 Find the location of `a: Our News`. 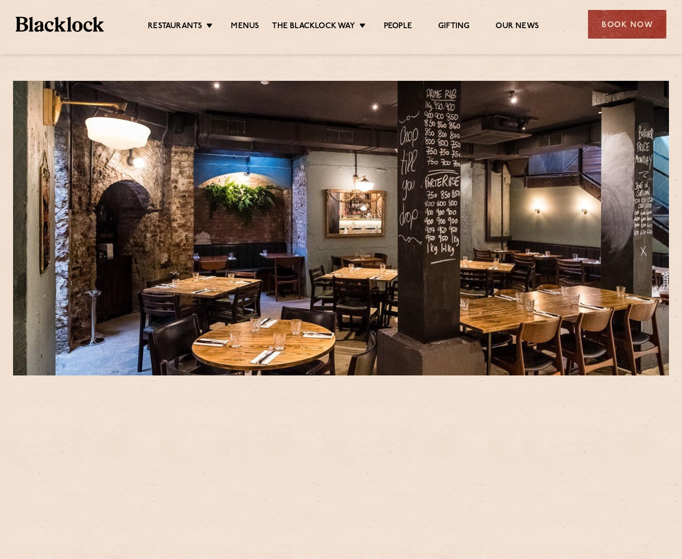

a: Our News is located at coordinates (517, 27).